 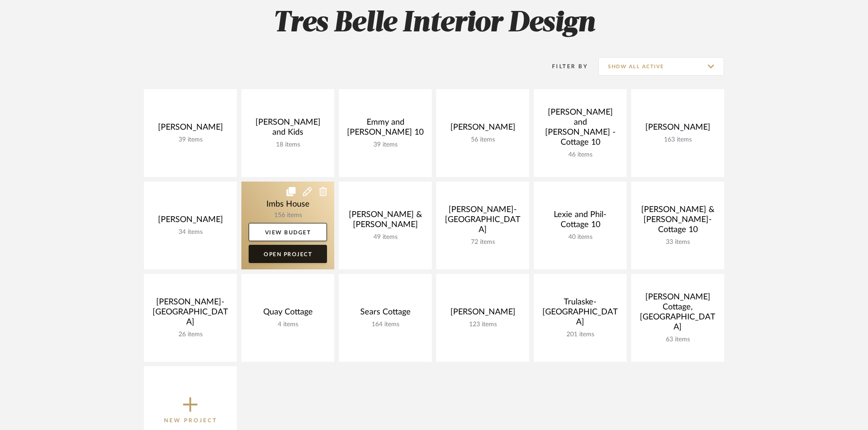 I want to click on div: 201 items, so click(x=581, y=335).